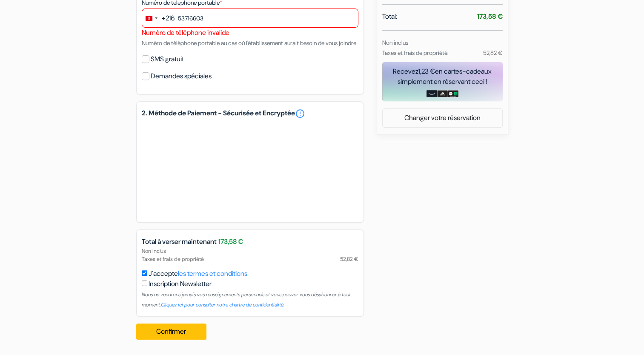 This screenshot has height=355, width=644. Describe the element at coordinates (442, 94) in the screenshot. I see `img: adidas-card.png` at that location.